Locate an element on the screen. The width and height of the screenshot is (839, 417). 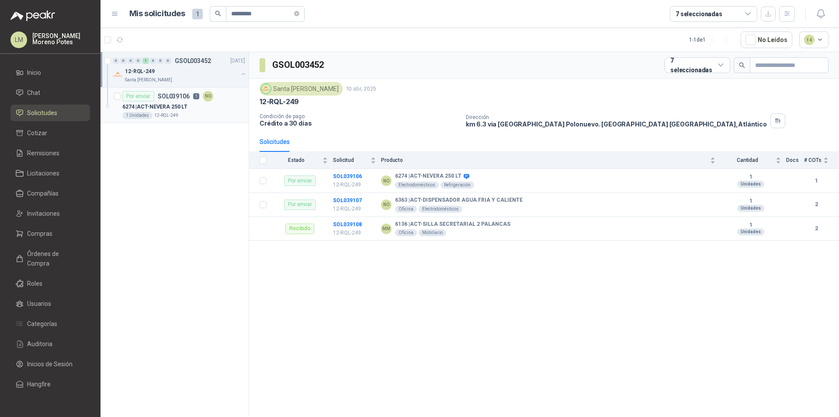
a: Chat is located at coordinates (50, 93).